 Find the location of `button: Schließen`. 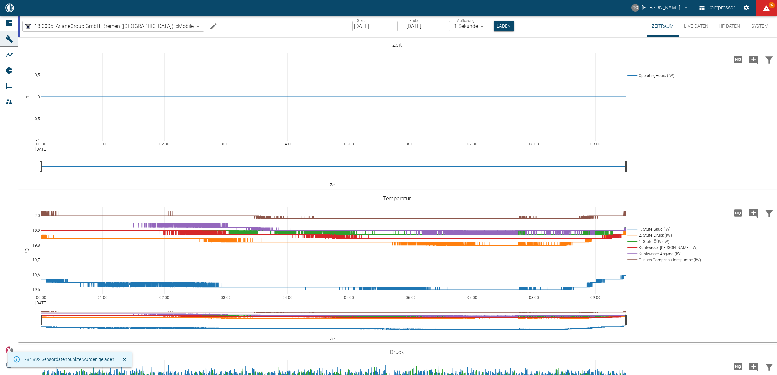

button: Schließen is located at coordinates (124, 360).